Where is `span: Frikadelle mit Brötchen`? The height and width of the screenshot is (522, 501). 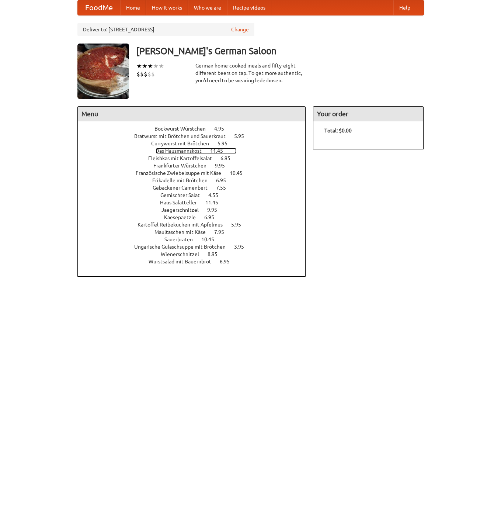
span: Frikadelle mit Brötchen is located at coordinates (184, 180).